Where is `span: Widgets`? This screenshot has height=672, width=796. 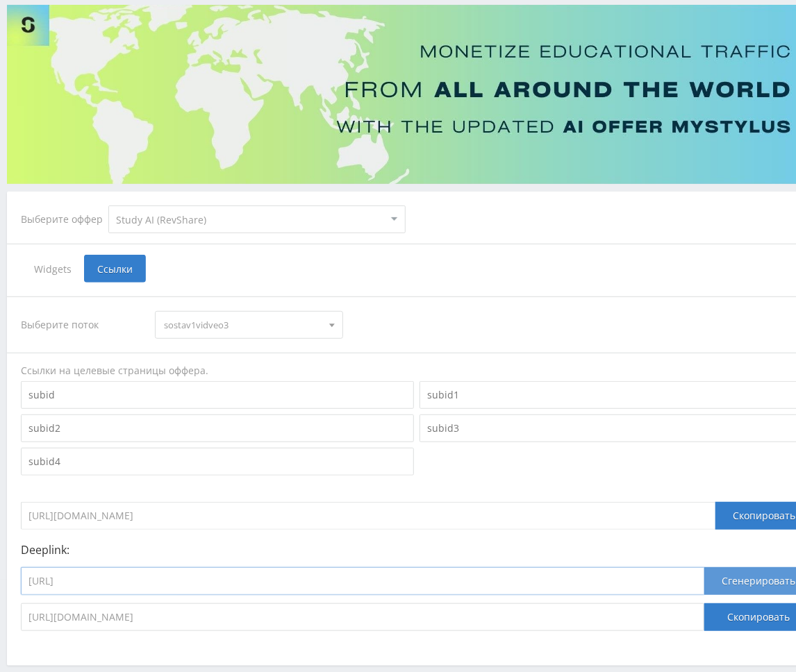
span: Widgets is located at coordinates (52, 269).